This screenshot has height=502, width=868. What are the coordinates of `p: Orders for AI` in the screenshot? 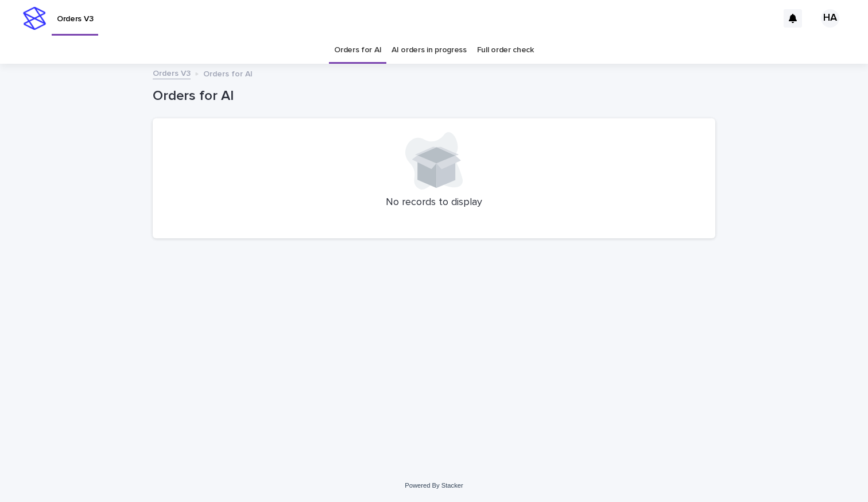 It's located at (228, 73).